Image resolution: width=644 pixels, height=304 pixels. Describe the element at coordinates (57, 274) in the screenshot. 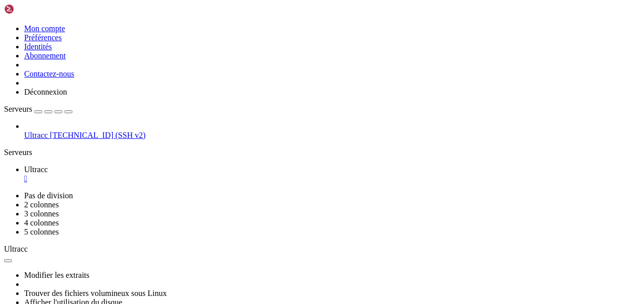

I see `font: Modifier les extraits` at that location.